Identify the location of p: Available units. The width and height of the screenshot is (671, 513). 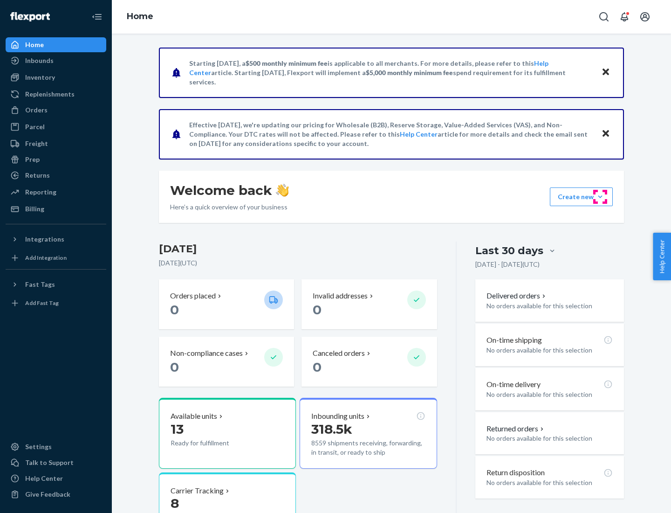
(194, 416).